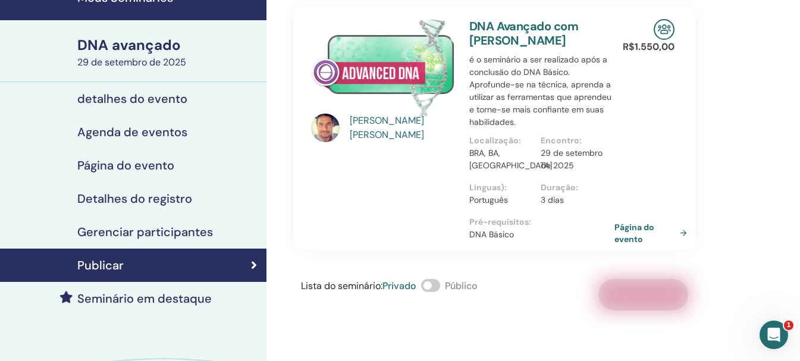 The height and width of the screenshot is (361, 800). What do you see at coordinates (629, 46) in the screenshot?
I see `font: R$` at bounding box center [629, 46].